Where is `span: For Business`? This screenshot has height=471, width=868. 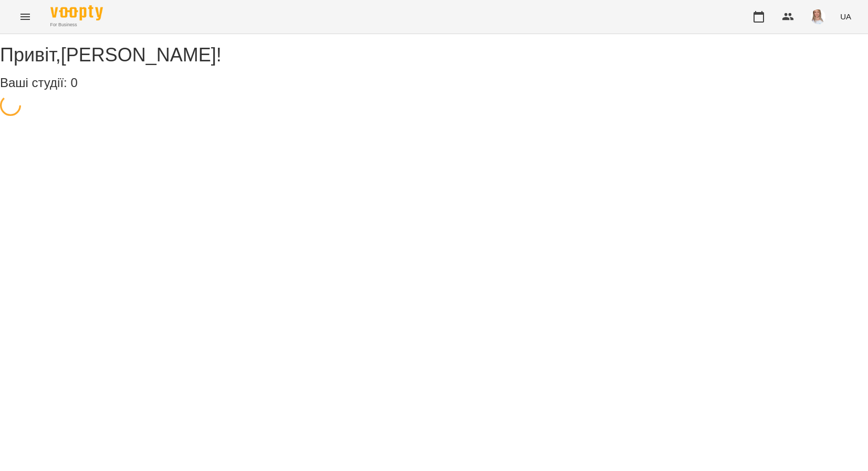
span: For Business is located at coordinates (77, 25).